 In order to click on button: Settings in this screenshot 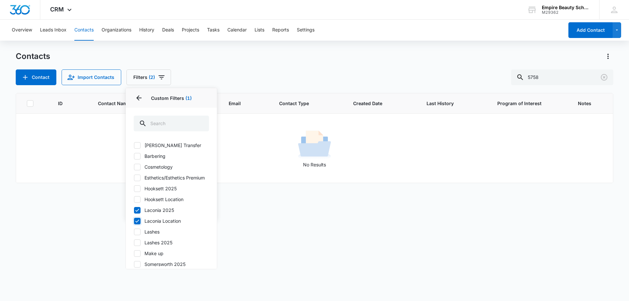, I will do `click(306, 30)`.